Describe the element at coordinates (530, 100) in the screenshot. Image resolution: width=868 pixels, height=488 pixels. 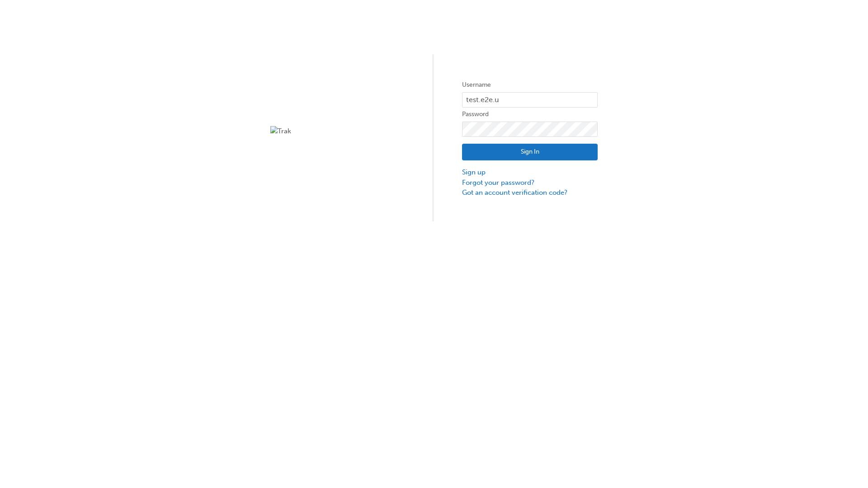
I see `input: Username` at that location.